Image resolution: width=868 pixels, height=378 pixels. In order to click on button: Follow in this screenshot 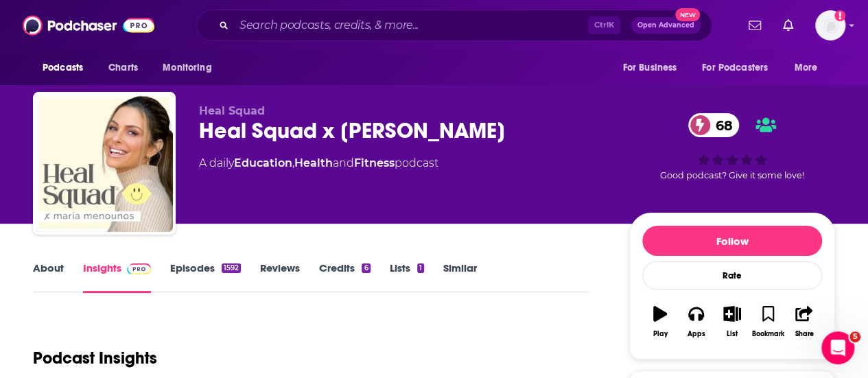, I will do `click(732, 241)`.